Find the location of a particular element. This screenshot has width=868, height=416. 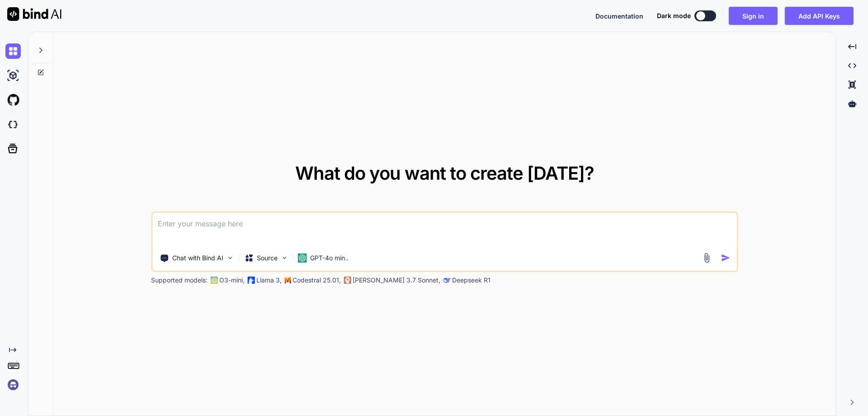

img: darkCloudIdeIcon is located at coordinates (13, 124).